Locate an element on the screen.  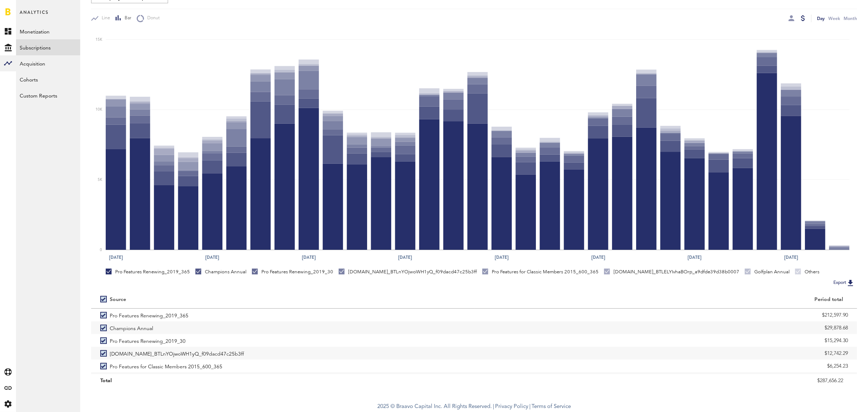
text: 0 is located at coordinates (101, 250).